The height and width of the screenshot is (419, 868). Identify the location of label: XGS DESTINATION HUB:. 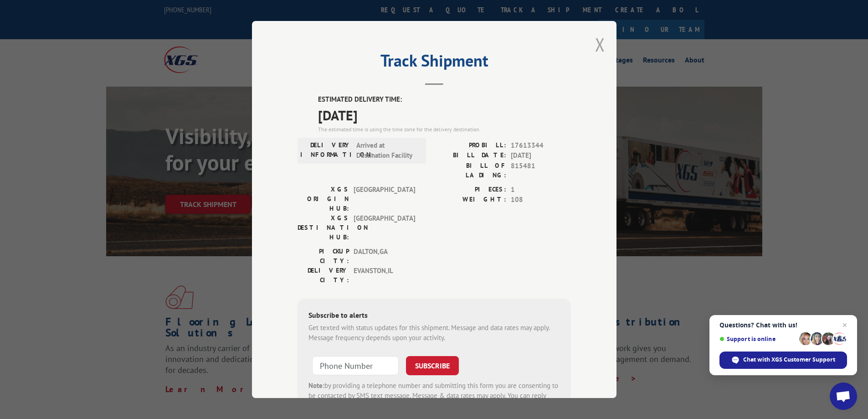
(323, 227).